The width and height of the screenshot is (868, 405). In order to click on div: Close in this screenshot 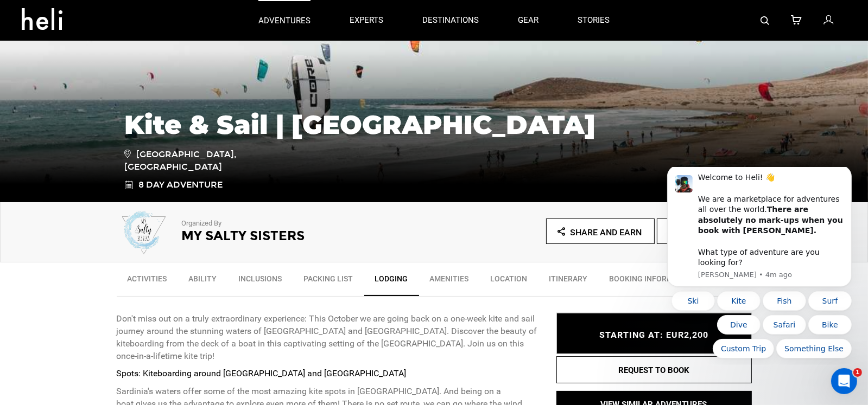, I will do `click(197, 27)`.